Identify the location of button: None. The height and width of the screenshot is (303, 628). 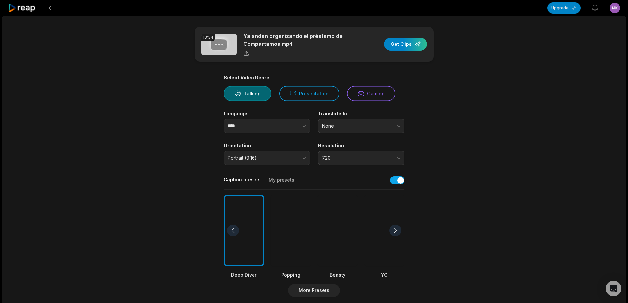
(362, 126).